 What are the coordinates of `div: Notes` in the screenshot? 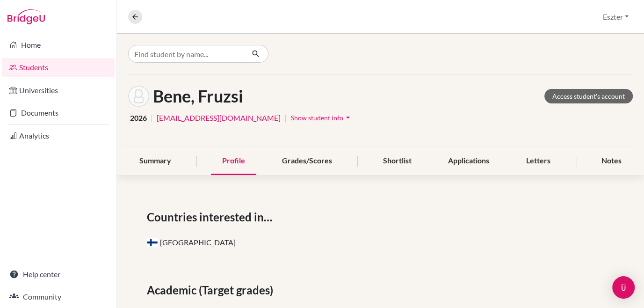 It's located at (612, 161).